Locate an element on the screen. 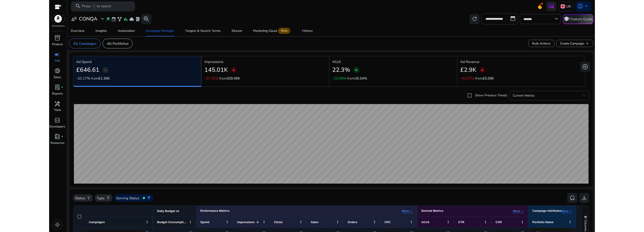 The width and height of the screenshot is (644, 232). p: Tools is located at coordinates (58, 110).